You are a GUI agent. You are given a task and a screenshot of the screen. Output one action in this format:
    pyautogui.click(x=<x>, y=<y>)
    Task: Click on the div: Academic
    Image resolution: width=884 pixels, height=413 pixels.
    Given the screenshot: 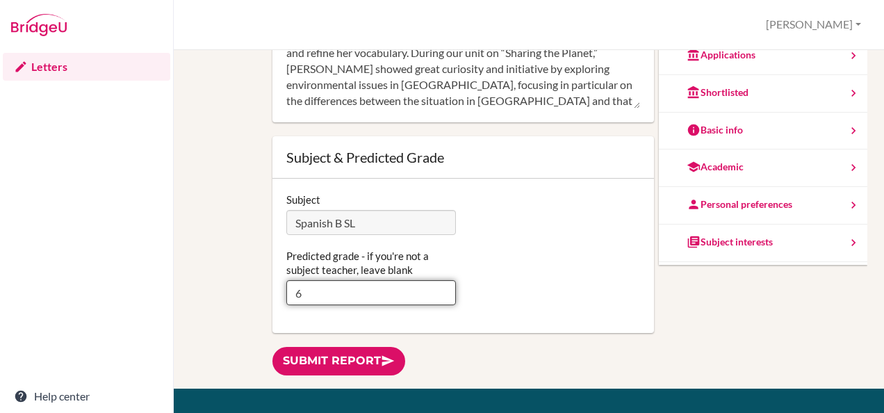 What is the action you would take?
    pyautogui.click(x=715, y=167)
    